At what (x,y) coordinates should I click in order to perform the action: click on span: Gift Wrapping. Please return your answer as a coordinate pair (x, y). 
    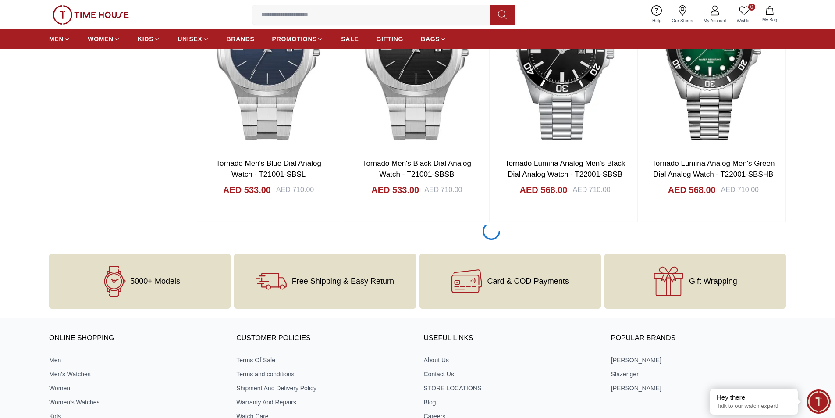
    Looking at the image, I should click on (713, 281).